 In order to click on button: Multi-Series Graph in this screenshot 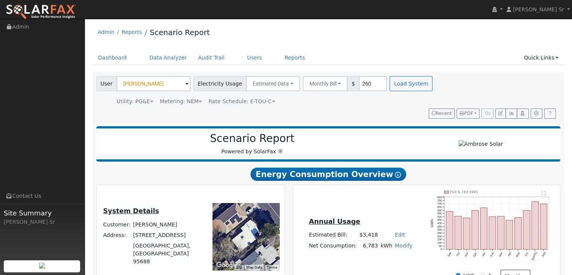, I will do `click(511, 114)`.